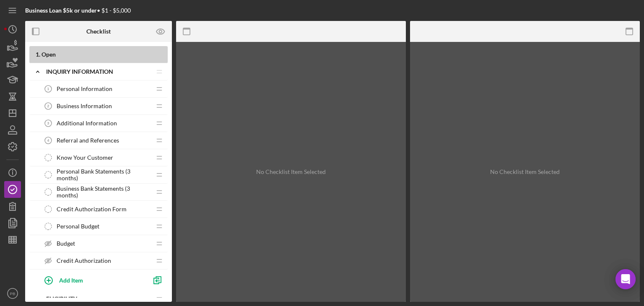  I want to click on div: Add Item, so click(71, 280).